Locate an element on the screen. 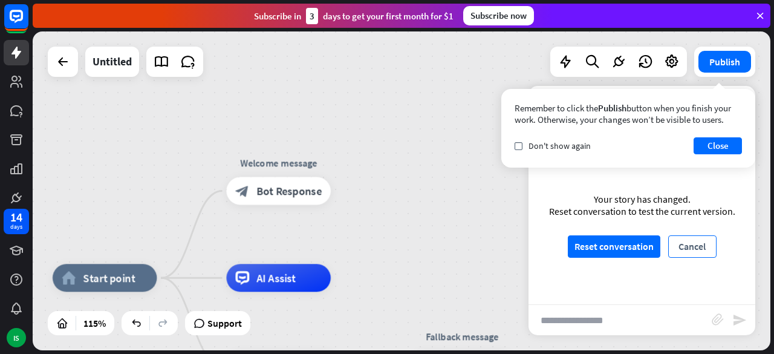 Image resolution: width=774 pixels, height=354 pixels. div: Remember to click the button when you finish your work. Otherwise, your changes won’t be visible ... is located at coordinates (628, 114).